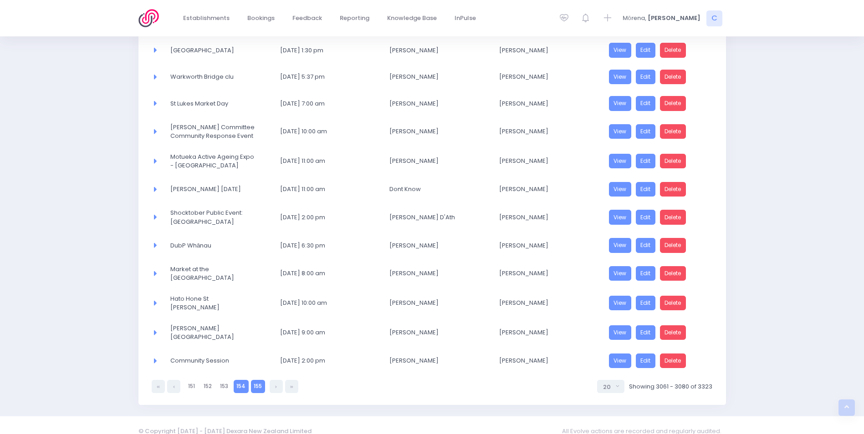 Image resolution: width=864 pixels, height=434 pixels. What do you see at coordinates (548, 189) in the screenshot?
I see `td: Barry Campbell` at bounding box center [548, 189].